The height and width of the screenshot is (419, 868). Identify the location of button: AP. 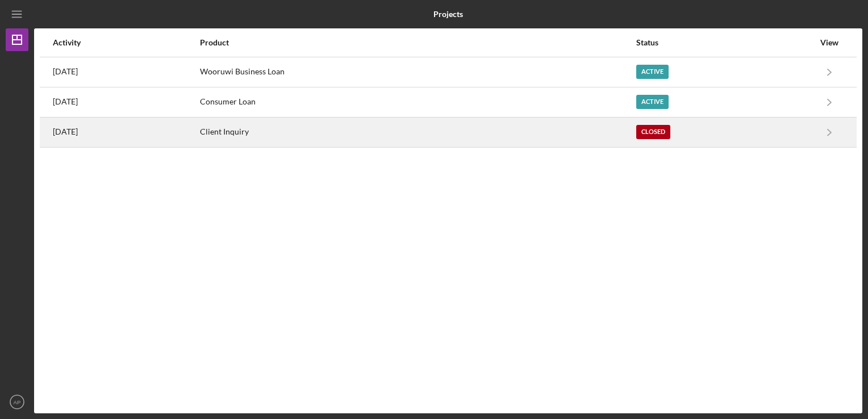
(17, 402).